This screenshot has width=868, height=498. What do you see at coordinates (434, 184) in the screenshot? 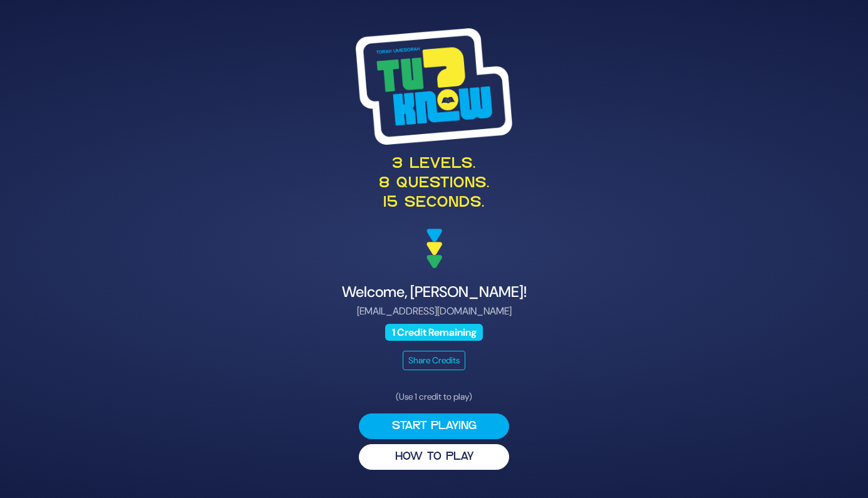
I see `p: 3 levels. 8 questions. 15 seconds.` at bounding box center [434, 184].